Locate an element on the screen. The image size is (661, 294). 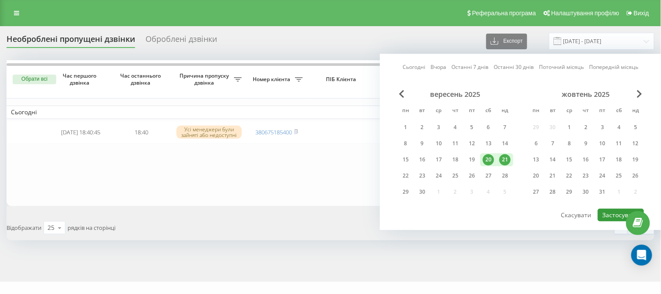
div: нд 12 жовт 2025 р. is located at coordinates (636, 143).